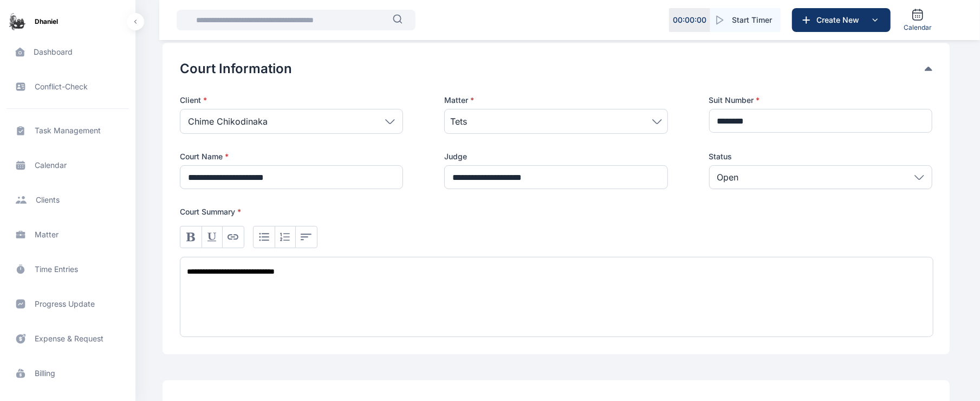 The height and width of the screenshot is (401, 980). I want to click on span: Chime Chikodinaka, so click(228, 121).